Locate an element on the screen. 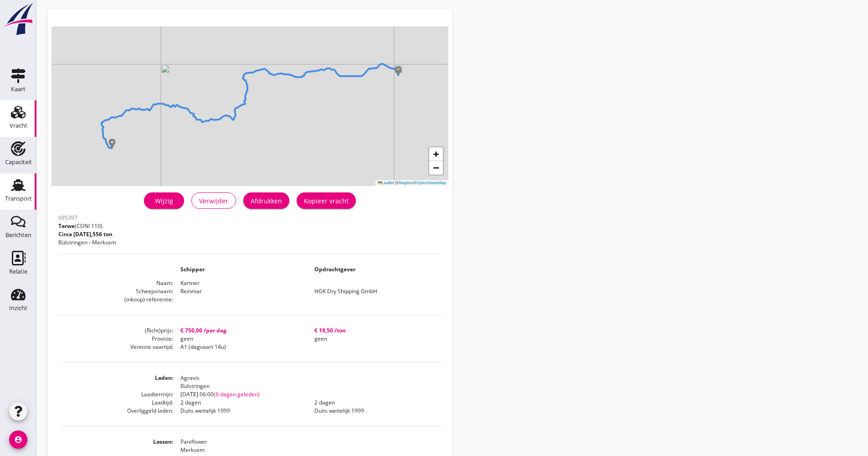 Image resolution: width=868 pixels, height=456 pixels. div: Transport is located at coordinates (18, 199).